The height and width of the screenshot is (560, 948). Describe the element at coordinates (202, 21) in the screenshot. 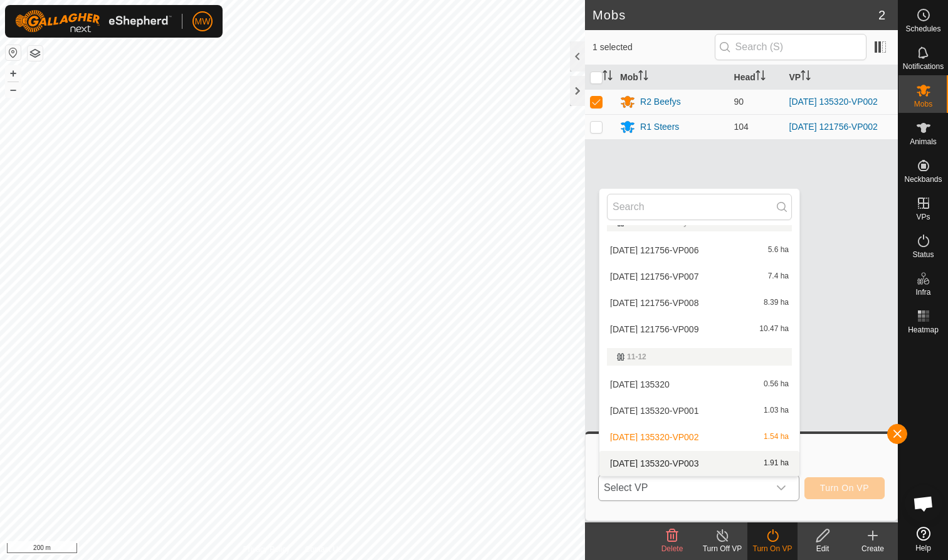

I see `span: MW` at that location.